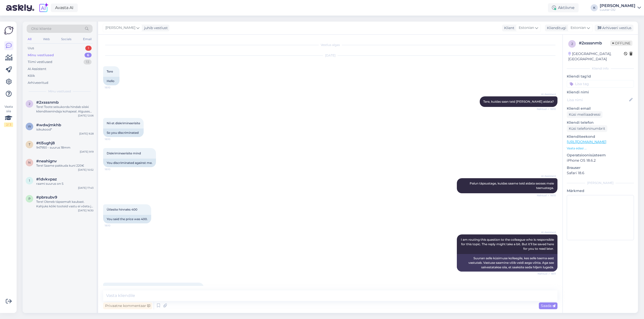  I want to click on p: iPhone OS 18.6.2, so click(600, 160).